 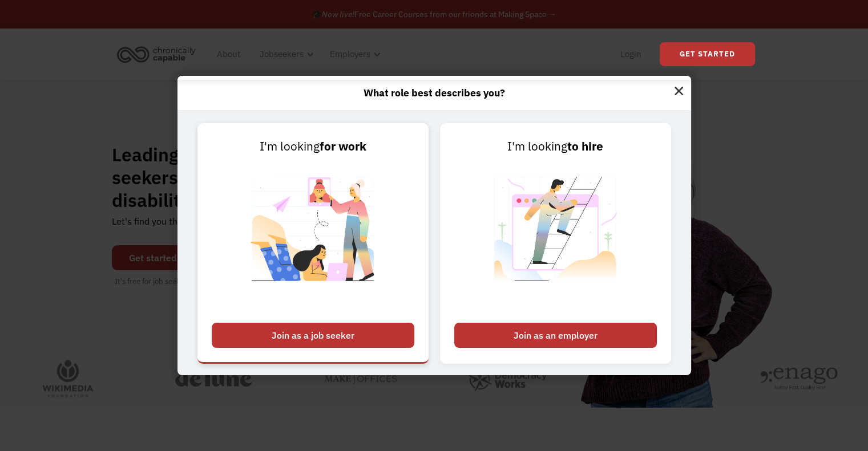 What do you see at coordinates (228, 54) in the screenshot?
I see `a: About` at bounding box center [228, 54].